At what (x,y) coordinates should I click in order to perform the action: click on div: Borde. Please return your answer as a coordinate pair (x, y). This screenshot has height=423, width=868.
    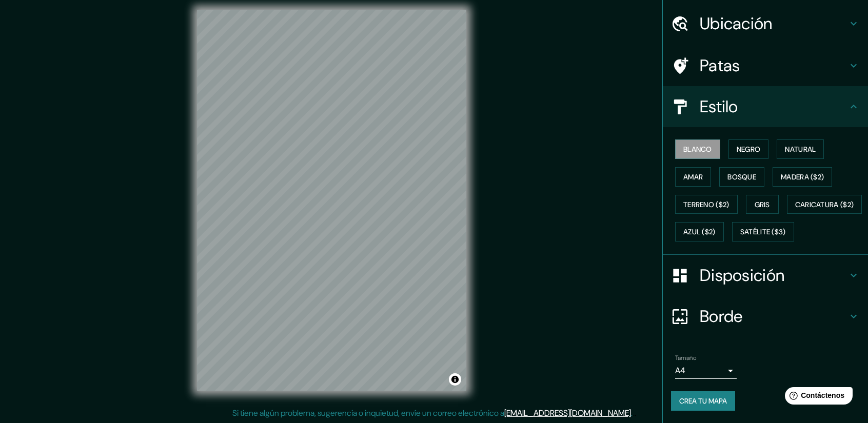
    Looking at the image, I should click on (765, 316).